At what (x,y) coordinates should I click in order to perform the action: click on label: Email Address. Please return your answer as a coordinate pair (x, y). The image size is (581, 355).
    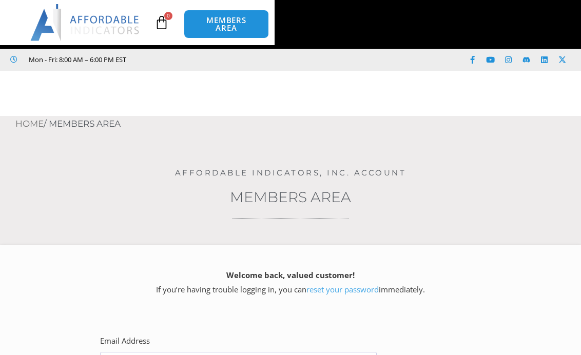
    Looking at the image, I should click on (125, 341).